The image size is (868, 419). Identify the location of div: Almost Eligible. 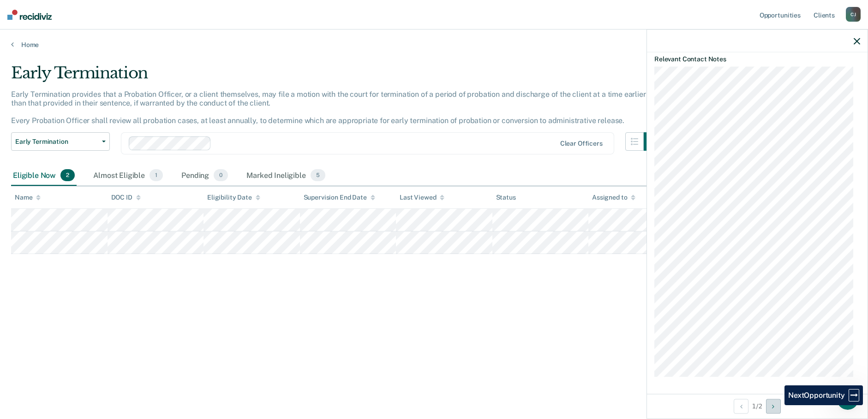
(128, 176).